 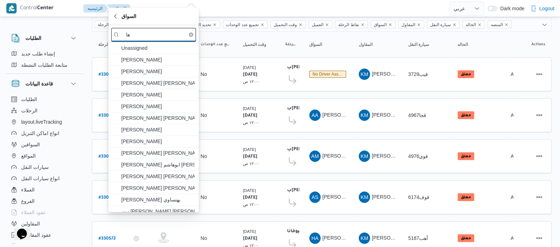 What do you see at coordinates (365, 44) in the screenshot?
I see `span: المقاول` at bounding box center [365, 44].